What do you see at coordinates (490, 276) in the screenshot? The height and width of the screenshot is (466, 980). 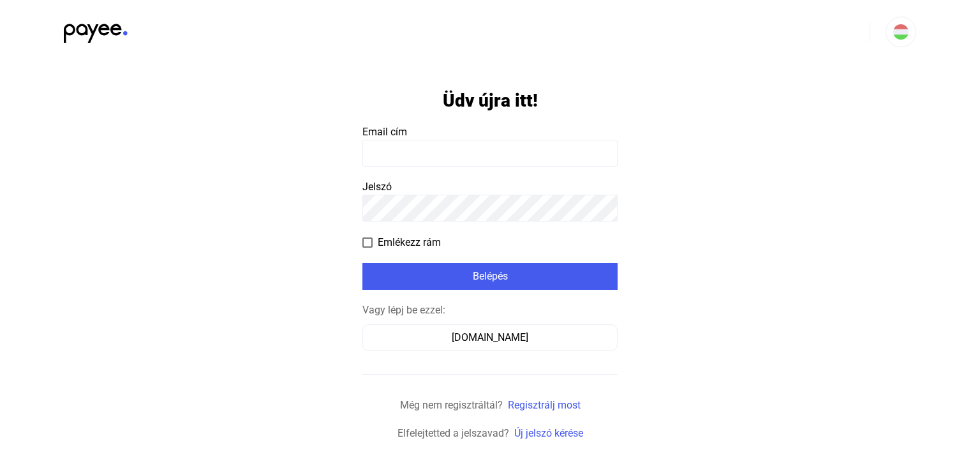 I see `button: Belépés` at bounding box center [490, 276].